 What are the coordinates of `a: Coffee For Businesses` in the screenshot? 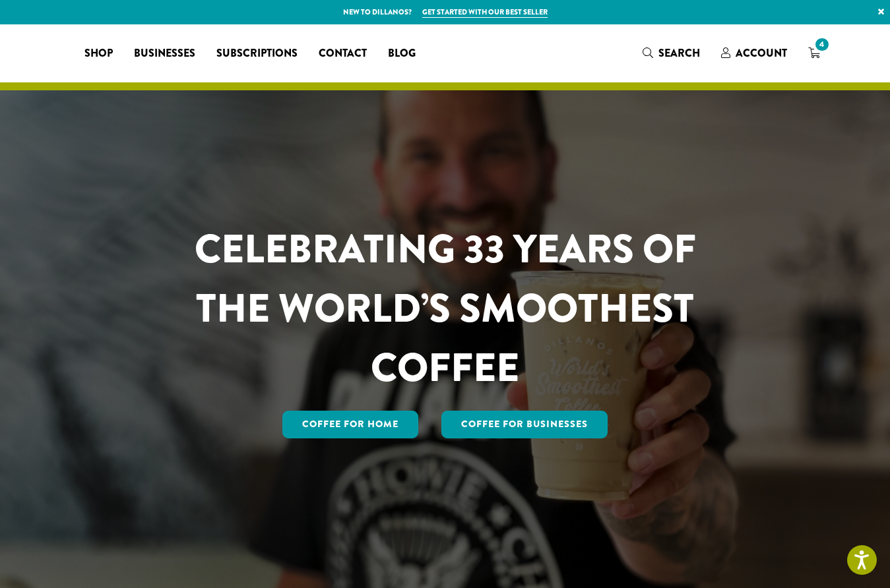 It's located at (525, 424).